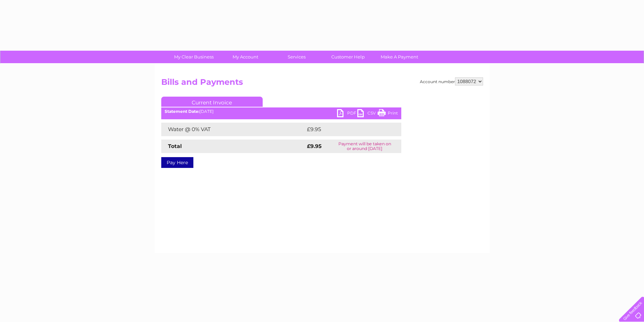  Describe the element at coordinates (451, 81) in the screenshot. I see `div: Account number` at that location.